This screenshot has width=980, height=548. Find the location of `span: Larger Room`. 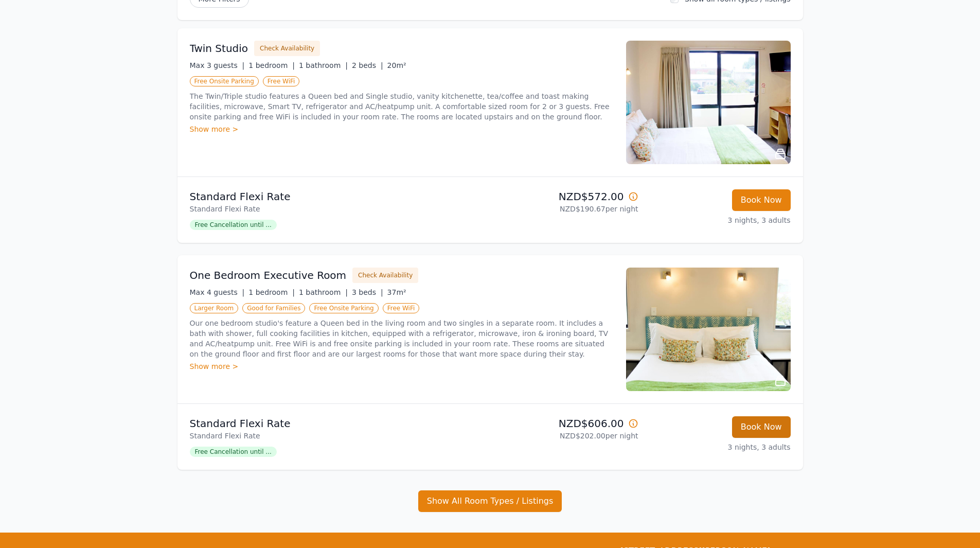

span: Larger Room is located at coordinates (214, 308).